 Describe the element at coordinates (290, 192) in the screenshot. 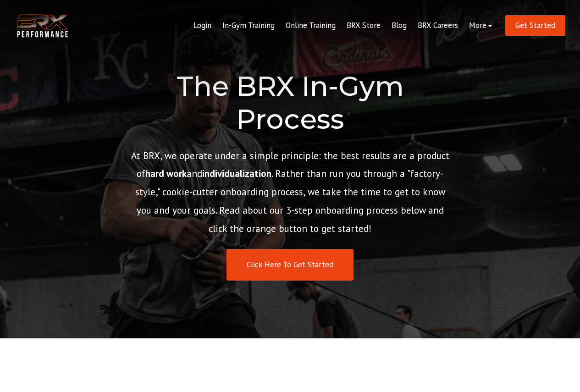

I see `span: At BRX, we operate under a simple principle: the best results are a product of and . Rather than ...` at that location.